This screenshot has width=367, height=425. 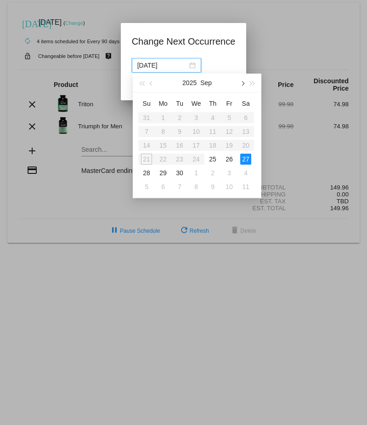 What do you see at coordinates (163, 187) in the screenshot?
I see `div: 6` at bounding box center [163, 187].